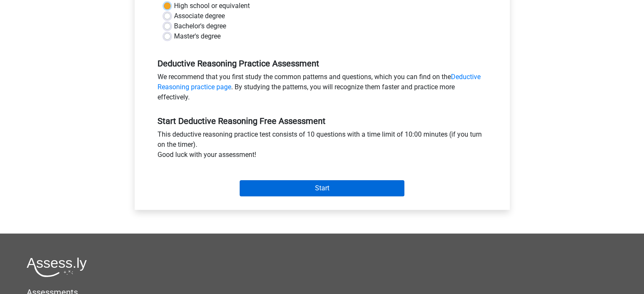  What do you see at coordinates (212, 6) in the screenshot?
I see `label: High school or equivalent` at bounding box center [212, 6].